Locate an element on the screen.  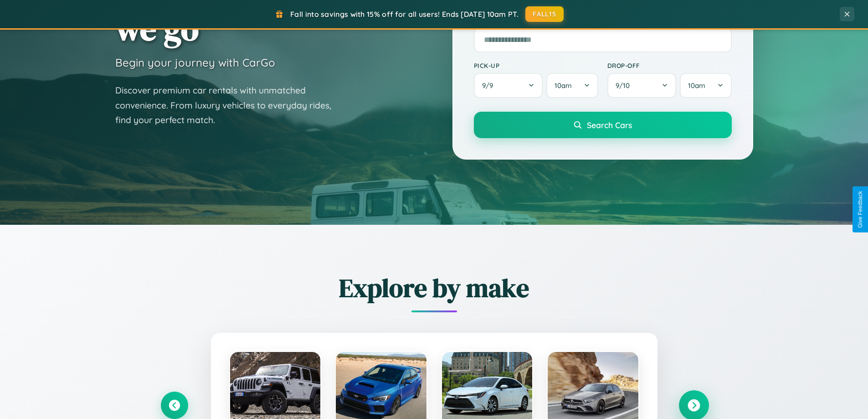
button: Search Cars is located at coordinates (603, 125).